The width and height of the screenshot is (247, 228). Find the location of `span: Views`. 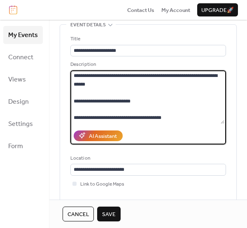

span: Views is located at coordinates (17, 80).